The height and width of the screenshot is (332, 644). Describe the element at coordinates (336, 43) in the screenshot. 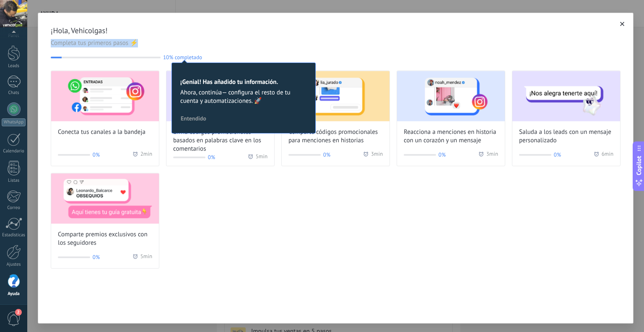

I see `span: Completa tus primeros pasos ⚡` at that location.